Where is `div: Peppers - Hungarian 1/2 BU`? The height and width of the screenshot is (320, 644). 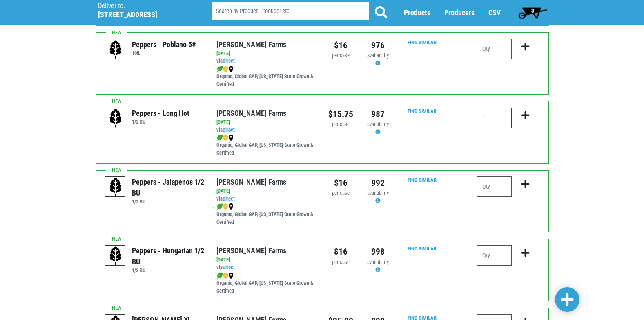
div: Peppers - Hungarian 1/2 BU is located at coordinates (168, 256).